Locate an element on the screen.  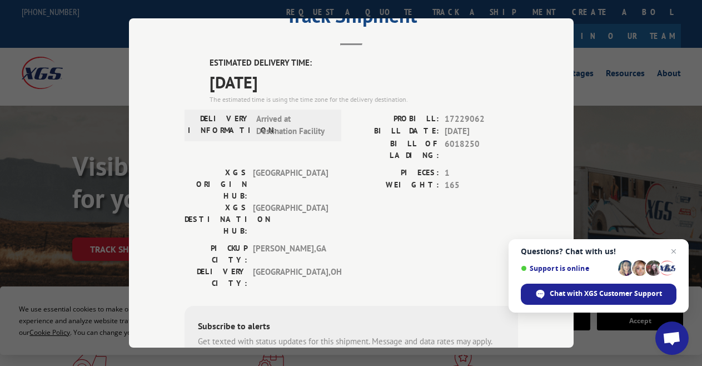
label: WEIGHT: is located at coordinates (395, 185).